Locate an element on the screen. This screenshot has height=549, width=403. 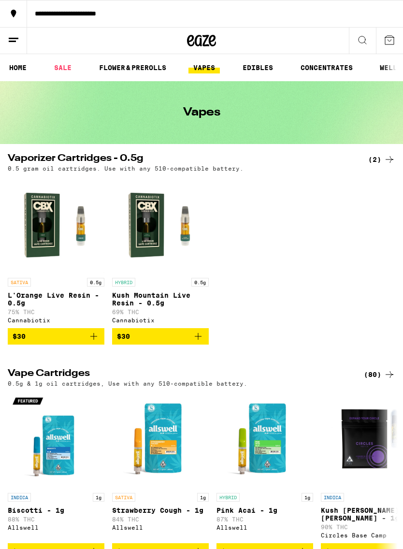
a: Open page for L'Orange Live Resin - 0.5g from Cannabiotix is located at coordinates (56, 252).